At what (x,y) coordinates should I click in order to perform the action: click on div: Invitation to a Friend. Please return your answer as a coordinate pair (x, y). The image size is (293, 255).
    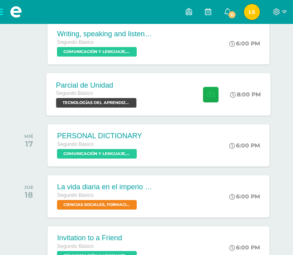
    Looking at the image, I should click on (98, 238).